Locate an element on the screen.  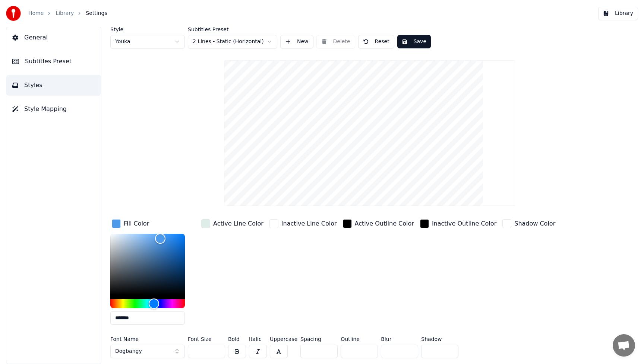
label: Bold is located at coordinates (237, 339).